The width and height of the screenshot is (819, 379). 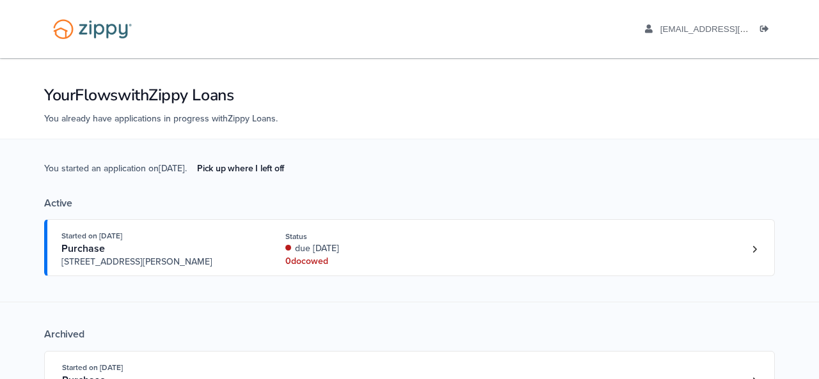 What do you see at coordinates (409, 203) in the screenshot?
I see `div: Active` at bounding box center [409, 203].